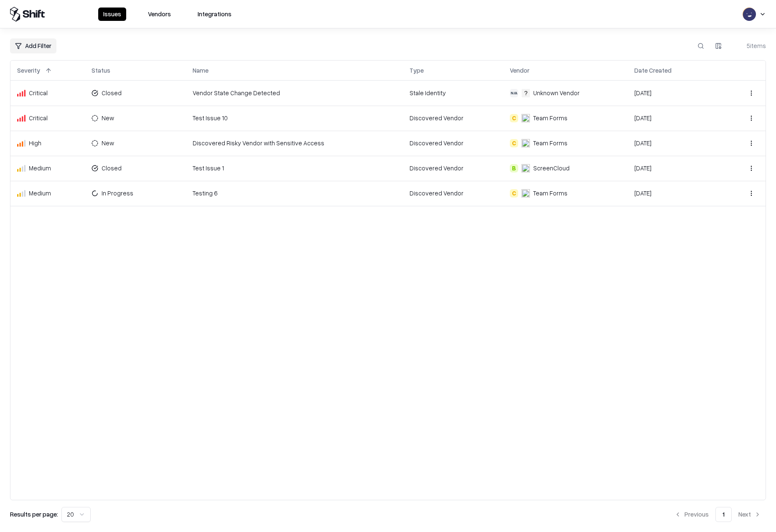 Image resolution: width=776 pixels, height=532 pixels. Describe the element at coordinates (33, 46) in the screenshot. I see `button: Add Filter` at that location.